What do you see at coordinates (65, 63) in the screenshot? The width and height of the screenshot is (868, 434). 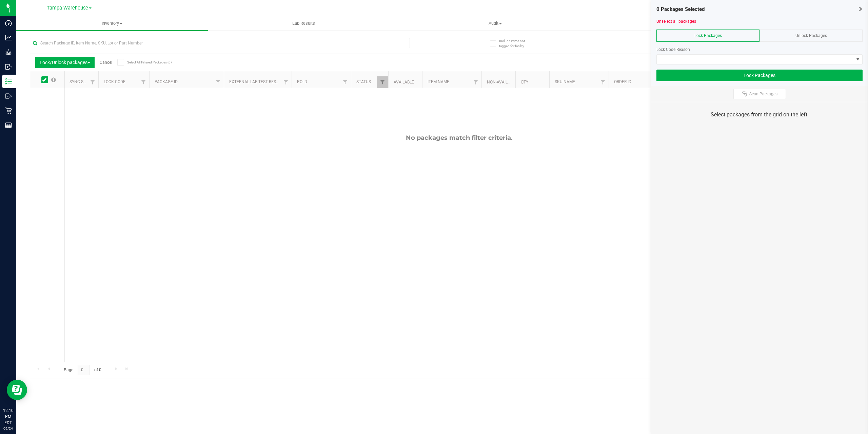 I see `button: Lock/Unlock packages` at bounding box center [65, 63].